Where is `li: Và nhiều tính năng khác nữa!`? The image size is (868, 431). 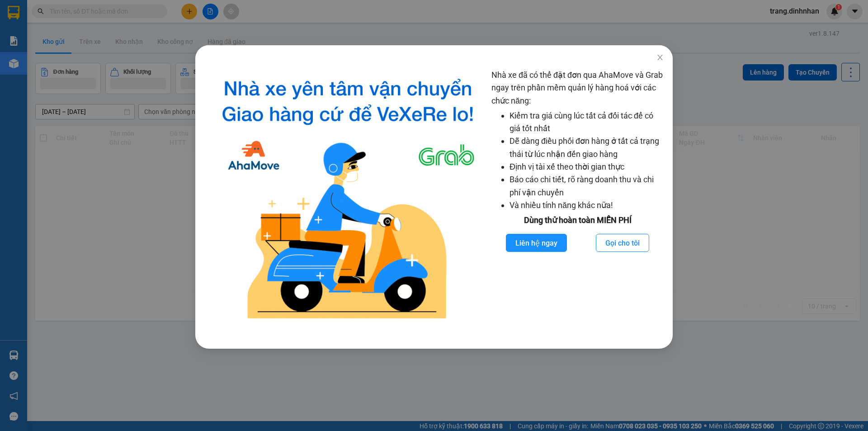
li: Và nhiều tính năng khác nữa! is located at coordinates (587, 206).